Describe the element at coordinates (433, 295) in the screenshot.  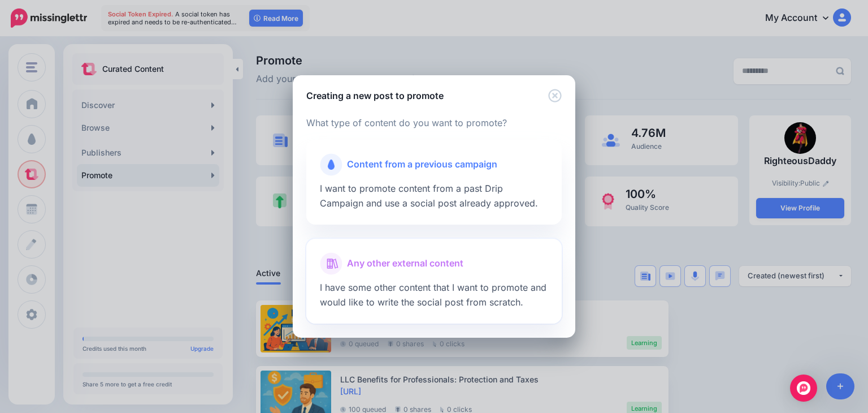
I see `span: I have some other content that I want to promote and would like to write the social post from scr...` at that location.